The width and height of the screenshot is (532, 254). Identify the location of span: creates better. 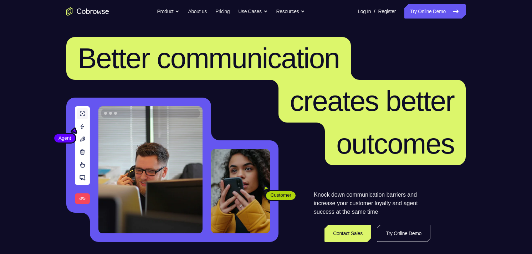
(372, 101).